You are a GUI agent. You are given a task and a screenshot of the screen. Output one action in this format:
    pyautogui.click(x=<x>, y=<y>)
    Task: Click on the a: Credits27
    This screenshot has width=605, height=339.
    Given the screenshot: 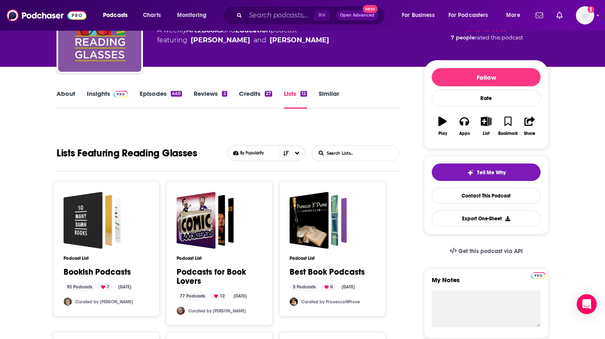 What is the action you would take?
    pyautogui.click(x=255, y=99)
    